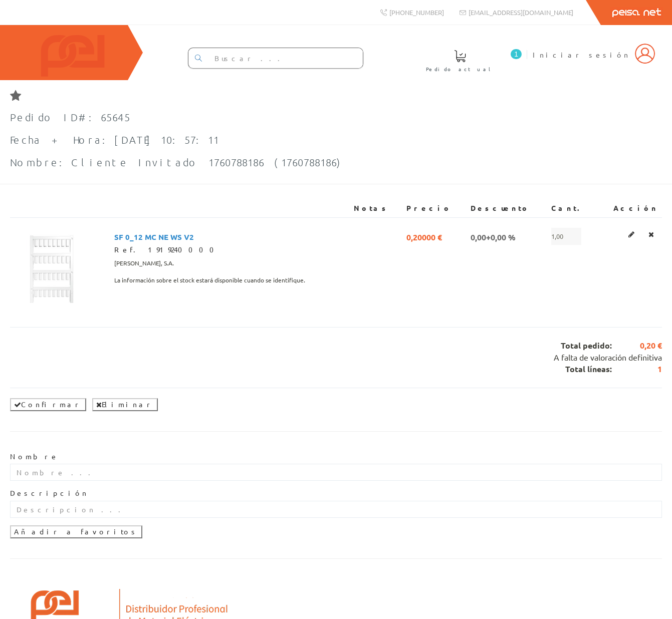 The width and height of the screenshot is (672, 619). I want to click on span: 0,20 €, so click(637, 346).